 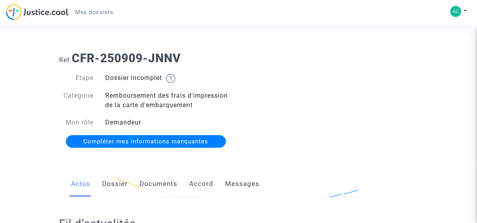 I want to click on b: CFR-250909-JNNV, so click(x=126, y=58).